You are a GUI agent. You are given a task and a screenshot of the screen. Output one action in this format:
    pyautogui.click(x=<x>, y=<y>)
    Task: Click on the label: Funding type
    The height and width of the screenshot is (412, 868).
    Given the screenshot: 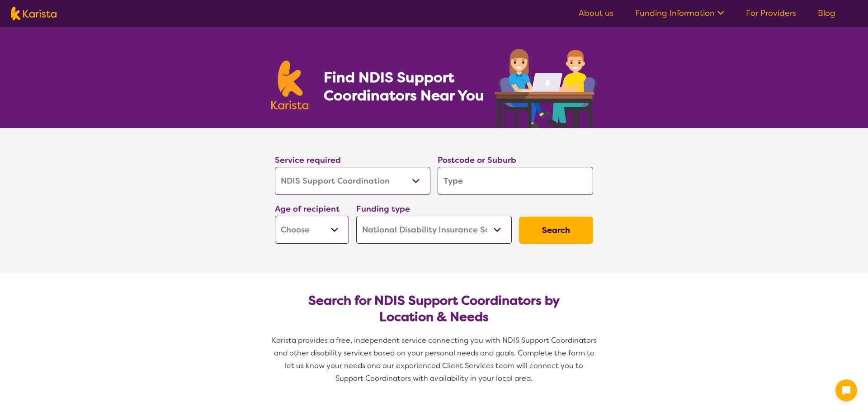 What is the action you would take?
    pyautogui.click(x=383, y=209)
    